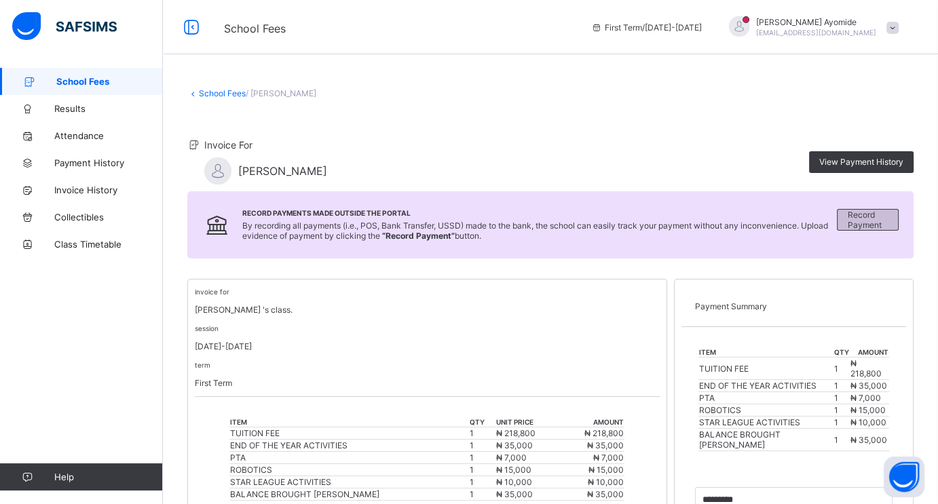 The width and height of the screenshot is (938, 504). Describe the element at coordinates (349, 457) in the screenshot. I see `div: PTA` at that location.